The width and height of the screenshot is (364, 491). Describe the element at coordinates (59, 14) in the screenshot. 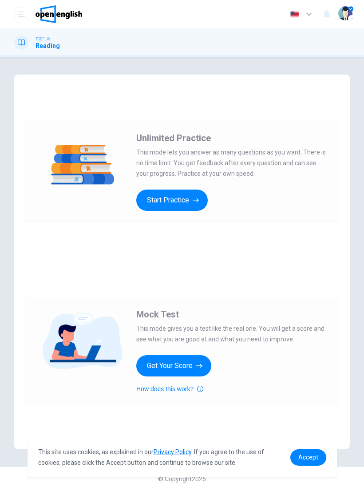

I see `img: OpenEnglish logo` at that location.